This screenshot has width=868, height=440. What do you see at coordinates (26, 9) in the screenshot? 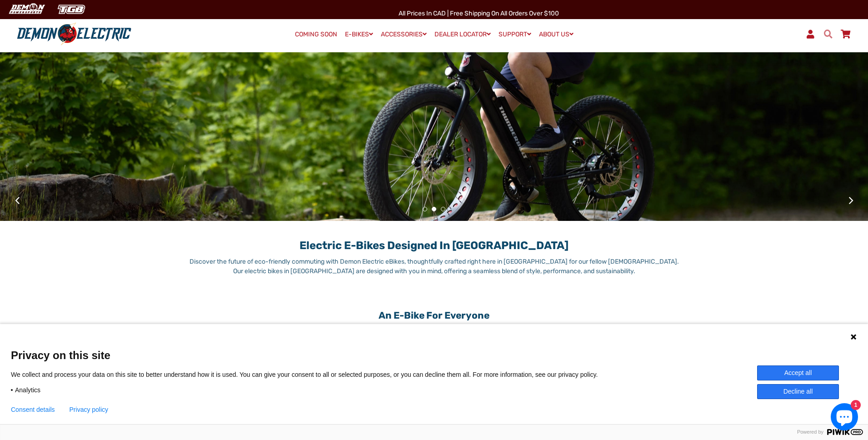
I see `img: Demon Electric` at bounding box center [26, 9].